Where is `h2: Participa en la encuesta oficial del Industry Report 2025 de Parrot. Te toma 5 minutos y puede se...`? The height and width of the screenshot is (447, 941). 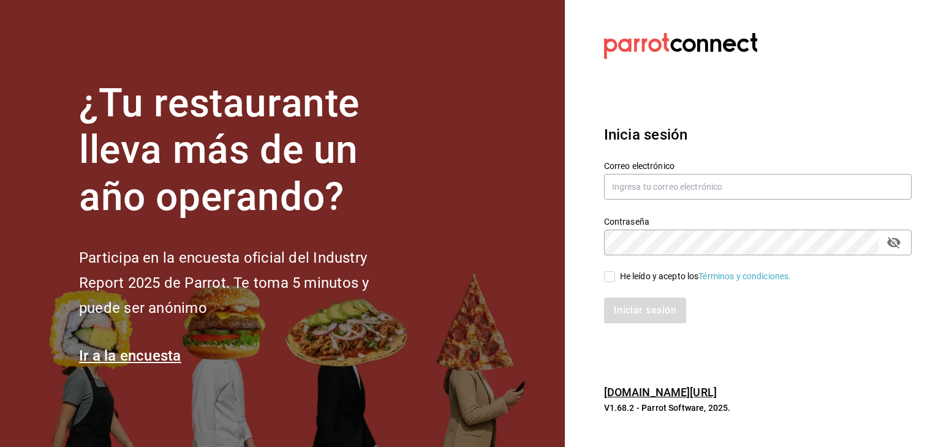
h2: Participa en la encuesta oficial del Industry Report 2025 de Parrot. Te toma 5 minutos y puede se... is located at coordinates (244, 283).